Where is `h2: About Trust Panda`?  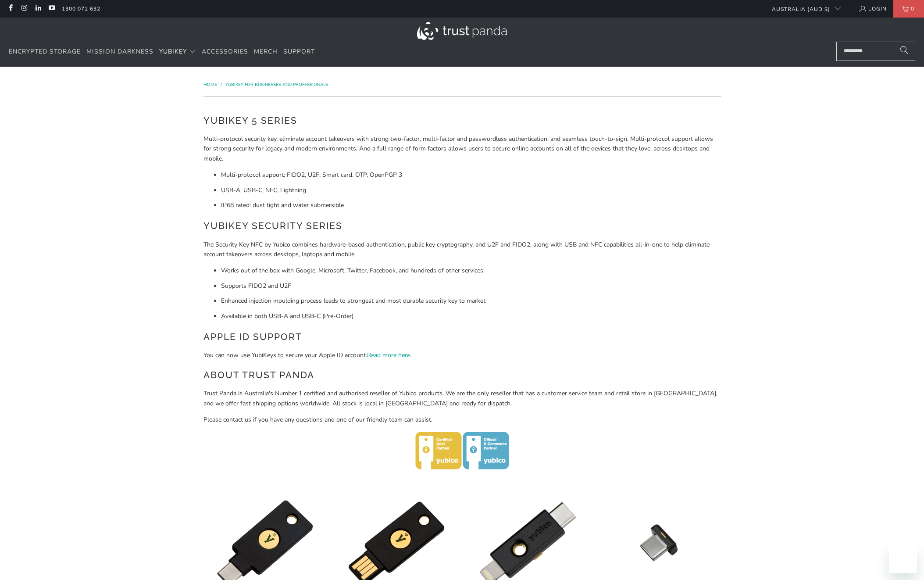 h2: About Trust Panda is located at coordinates (462, 375).